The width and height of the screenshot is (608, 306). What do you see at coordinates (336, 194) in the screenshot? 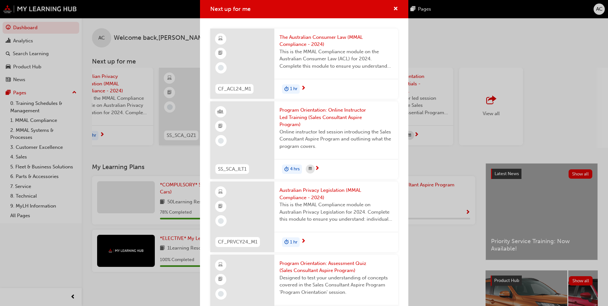
I see `span: Australian Privacy Legislation (MMAL Compliance - 2024)` at bounding box center [336, 194].